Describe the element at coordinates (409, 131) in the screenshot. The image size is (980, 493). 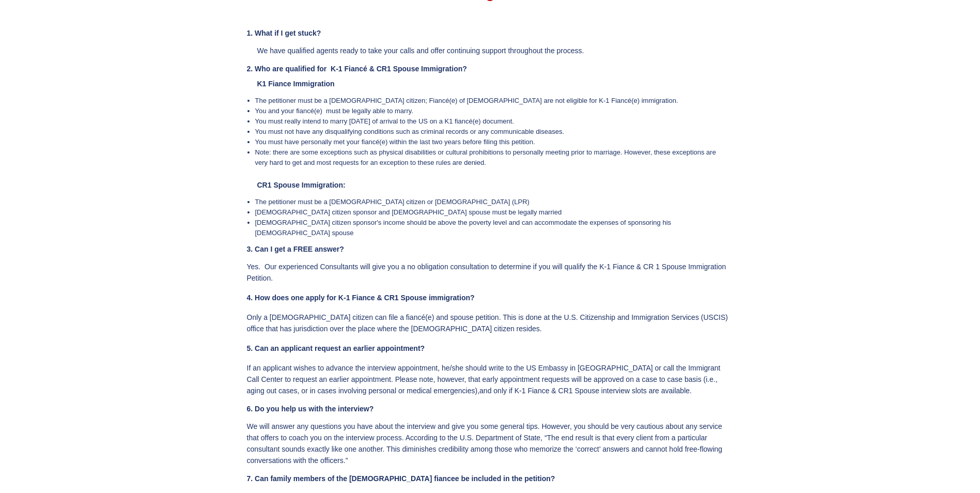
I see `span: You must not have any disqualifying conditions such as criminal records or any communicable disea...` at that location.